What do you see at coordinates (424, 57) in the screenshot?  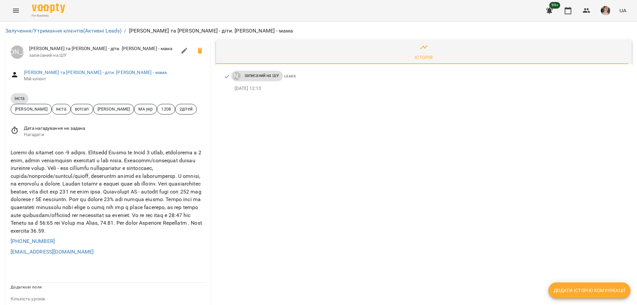 I see `div: Історія` at bounding box center [424, 57].